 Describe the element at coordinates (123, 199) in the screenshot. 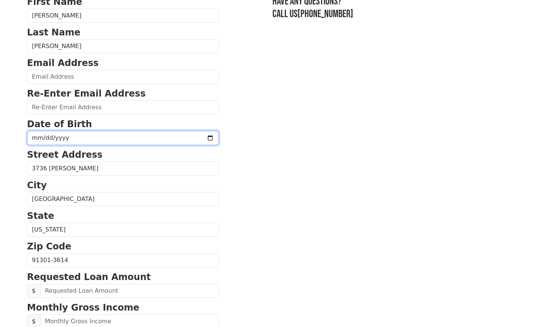

I see `input: City` at that location.